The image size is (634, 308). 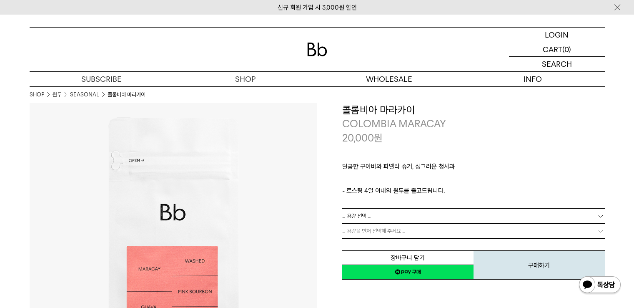 I want to click on a: 신규 회원 가입 시 3,000원 할인, so click(x=317, y=8).